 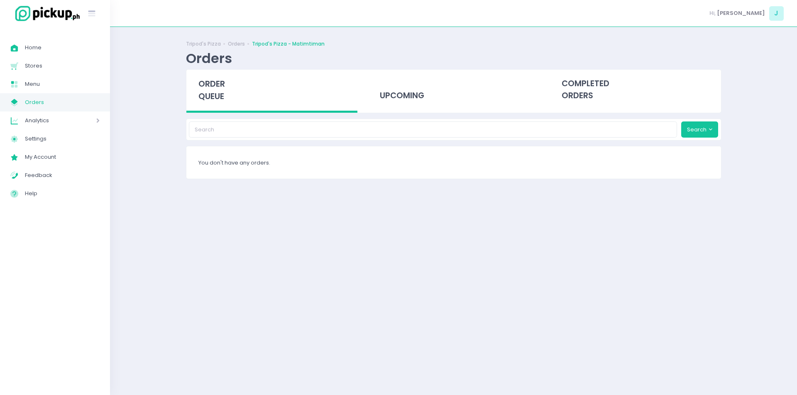 What do you see at coordinates (635, 90) in the screenshot?
I see `div: completed orders` at bounding box center [635, 90].